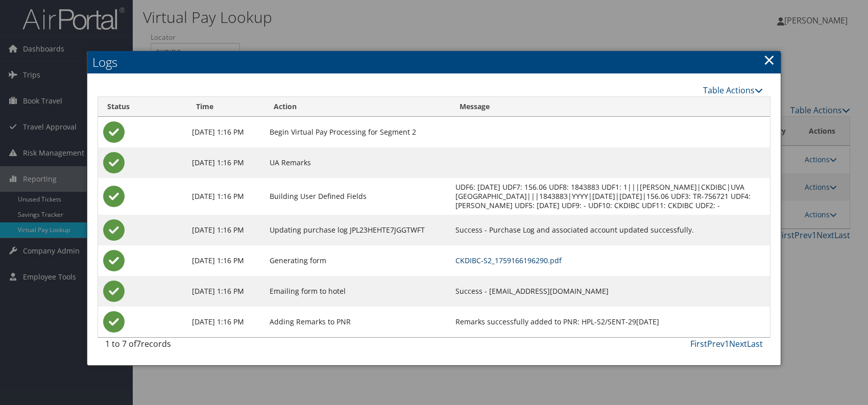  Describe the element at coordinates (699, 344) in the screenshot. I see `a: First` at that location.